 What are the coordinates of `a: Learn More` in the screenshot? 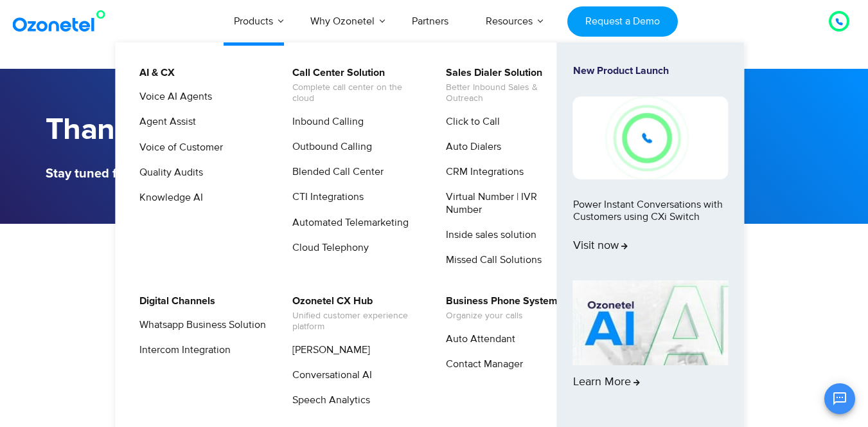 It's located at (651, 346).